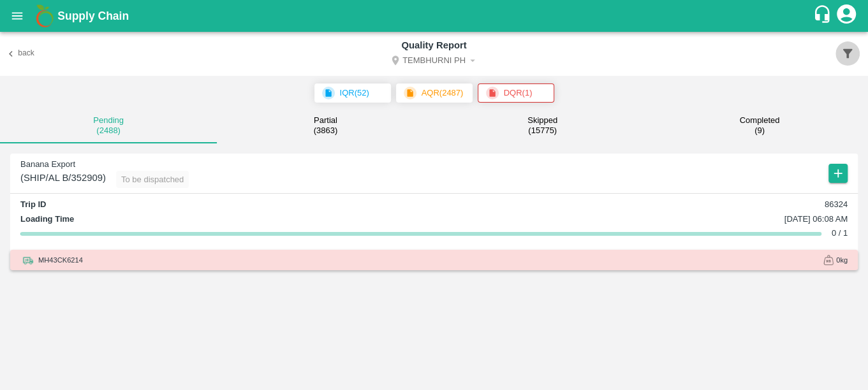 The width and height of the screenshot is (868, 390). I want to click on small: ( 2488 ), so click(109, 131).